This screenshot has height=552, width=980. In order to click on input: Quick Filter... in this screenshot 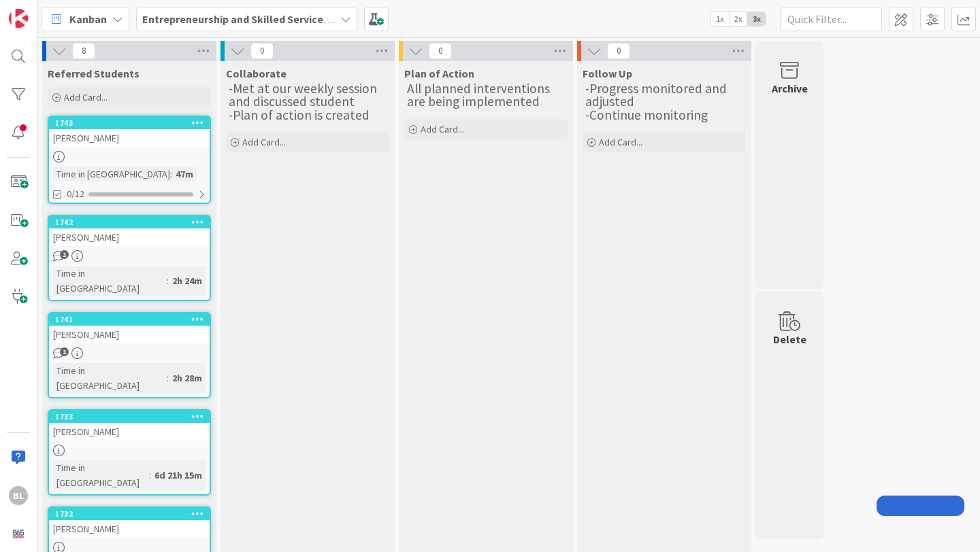, I will do `click(831, 19)`.